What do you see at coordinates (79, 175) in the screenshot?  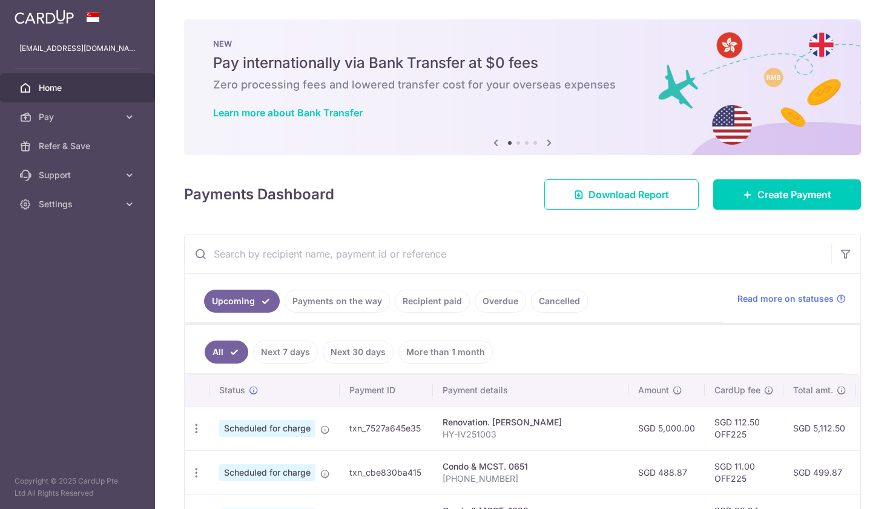 I see `span: Support` at bounding box center [79, 175].